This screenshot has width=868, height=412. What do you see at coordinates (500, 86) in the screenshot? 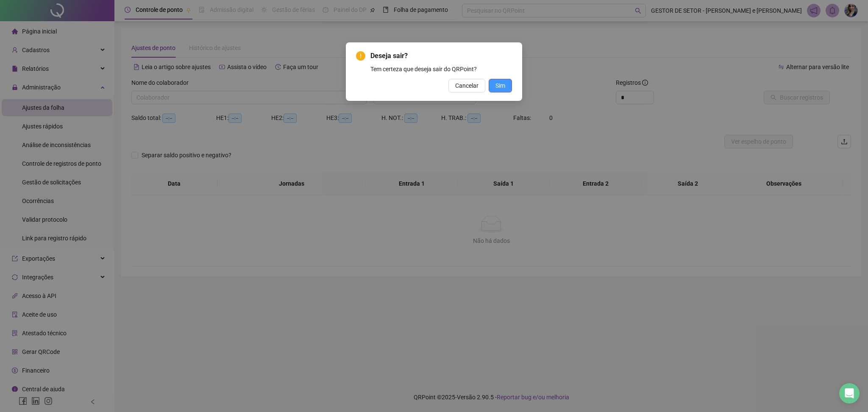
I see `button: Sim` at bounding box center [500, 86].